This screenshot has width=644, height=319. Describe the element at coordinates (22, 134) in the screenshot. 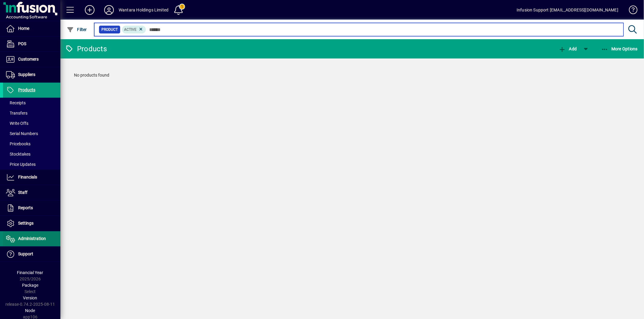

I see `span: Serial Numbers` at that location.